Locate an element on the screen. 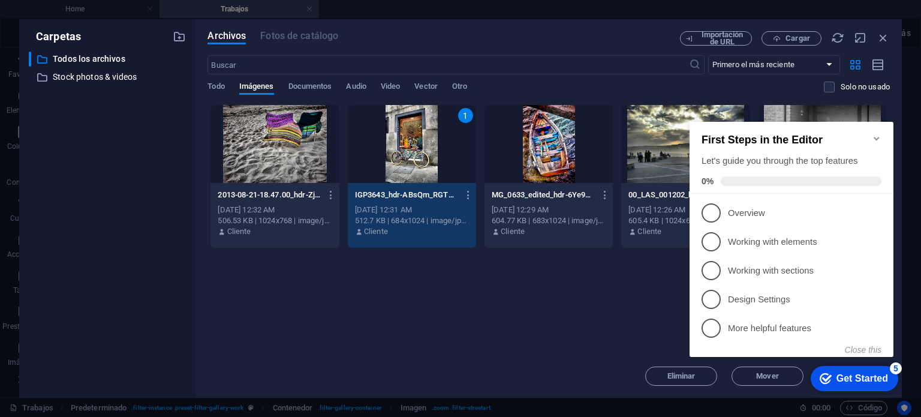 The height and width of the screenshot is (417, 921). span: Archivos is located at coordinates (227, 36).